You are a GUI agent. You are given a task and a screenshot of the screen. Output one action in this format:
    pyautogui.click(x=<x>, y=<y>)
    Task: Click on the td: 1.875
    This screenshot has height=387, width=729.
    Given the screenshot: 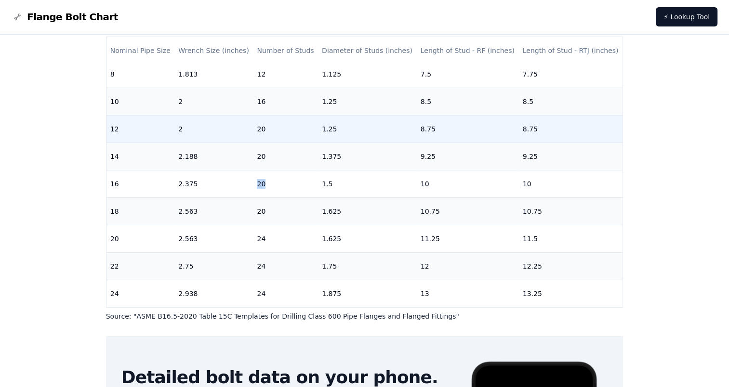 What is the action you would take?
    pyautogui.click(x=367, y=293)
    